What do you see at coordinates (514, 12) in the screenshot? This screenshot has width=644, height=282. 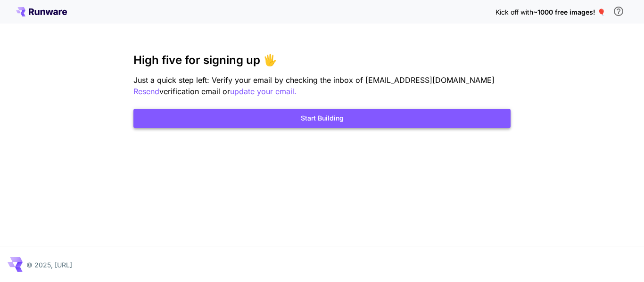 I see `span: Kick off with` at bounding box center [514, 12].